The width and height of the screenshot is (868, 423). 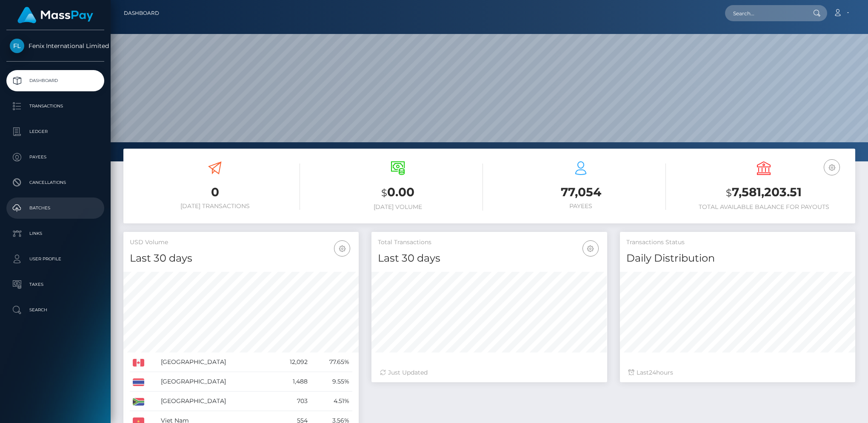 I want to click on p: Ledger, so click(x=55, y=132).